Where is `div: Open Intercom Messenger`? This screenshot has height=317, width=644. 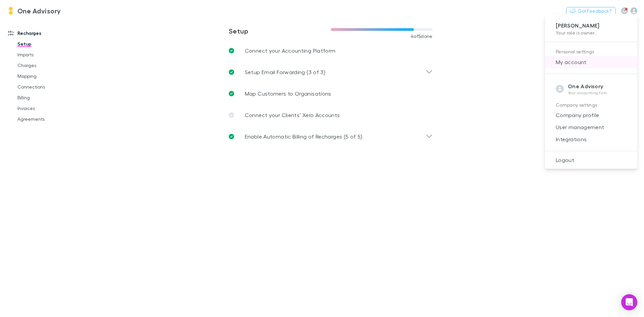 div: Open Intercom Messenger is located at coordinates (629, 302).